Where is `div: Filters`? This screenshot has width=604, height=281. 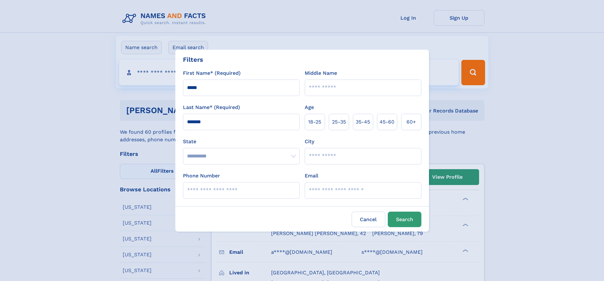 div: Filters is located at coordinates (193, 60).